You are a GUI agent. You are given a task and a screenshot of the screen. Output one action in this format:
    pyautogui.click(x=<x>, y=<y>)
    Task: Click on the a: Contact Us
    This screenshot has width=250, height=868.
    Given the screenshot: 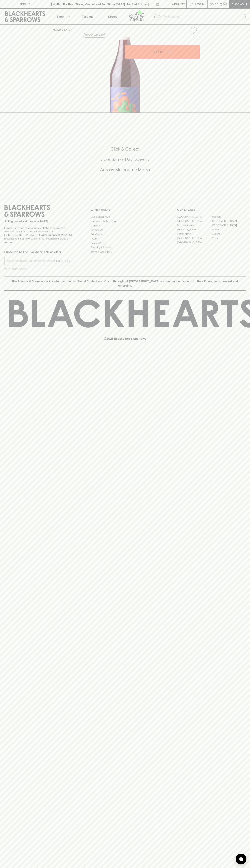 What is the action you would take?
    pyautogui.click(x=125, y=230)
    